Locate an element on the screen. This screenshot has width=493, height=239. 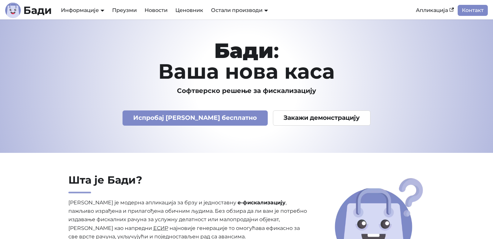
h1: : Ваша нова каса is located at coordinates (247, 61).